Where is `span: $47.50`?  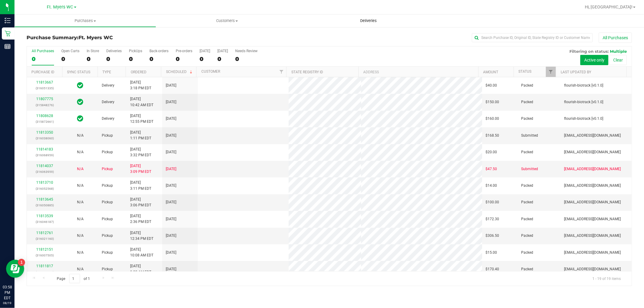 span: $47.50 is located at coordinates (491, 169).